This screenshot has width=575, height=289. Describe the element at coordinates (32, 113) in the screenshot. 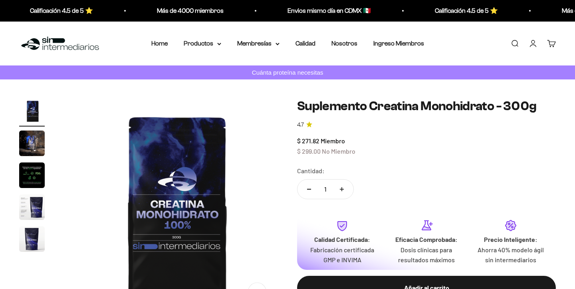

I see `button: Ir al artículo 1` at that location.